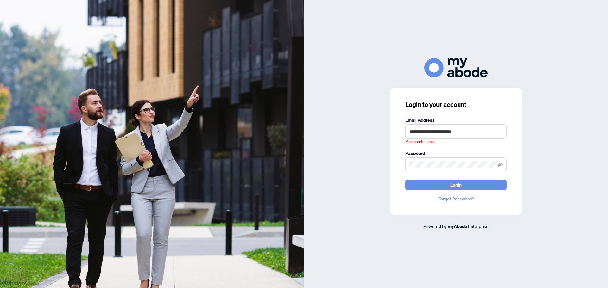 This screenshot has height=288, width=608. What do you see at coordinates (456, 154) in the screenshot?
I see `label: Password` at bounding box center [456, 154].